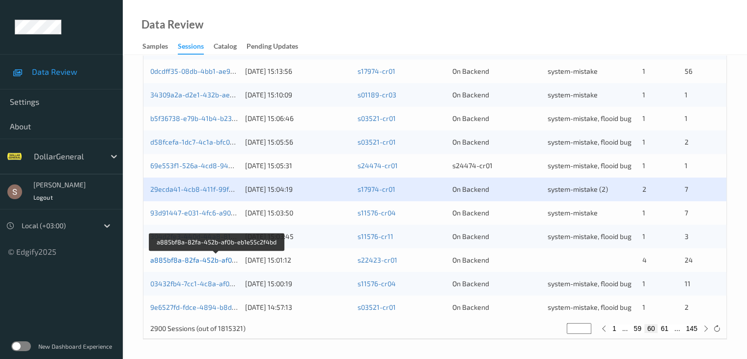 The image size is (747, 359). Describe the element at coordinates (218, 165) in the screenshot. I see `a: 69e553f1-526a-4cd8-948c-becb9215cd08` at that location.